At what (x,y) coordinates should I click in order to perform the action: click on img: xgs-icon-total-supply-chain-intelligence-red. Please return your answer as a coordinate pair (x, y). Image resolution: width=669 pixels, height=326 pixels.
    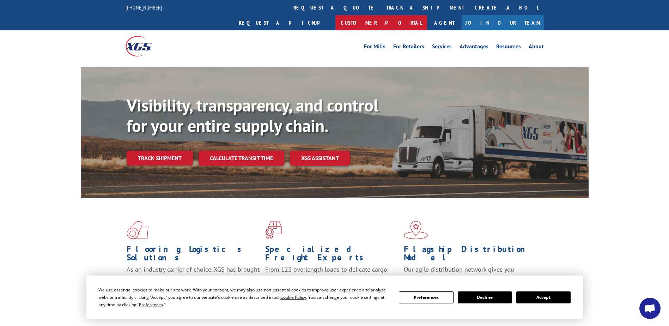
    Looking at the image, I should click on (137, 230).